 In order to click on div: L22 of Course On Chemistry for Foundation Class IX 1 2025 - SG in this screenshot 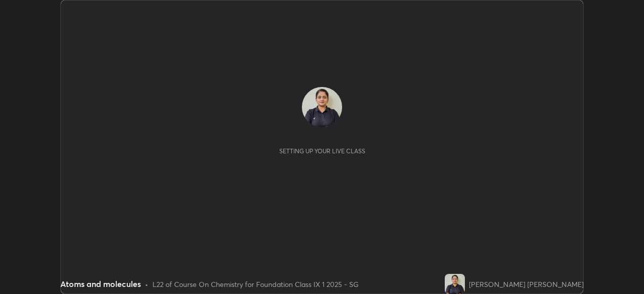, I will do `click(255, 284)`.